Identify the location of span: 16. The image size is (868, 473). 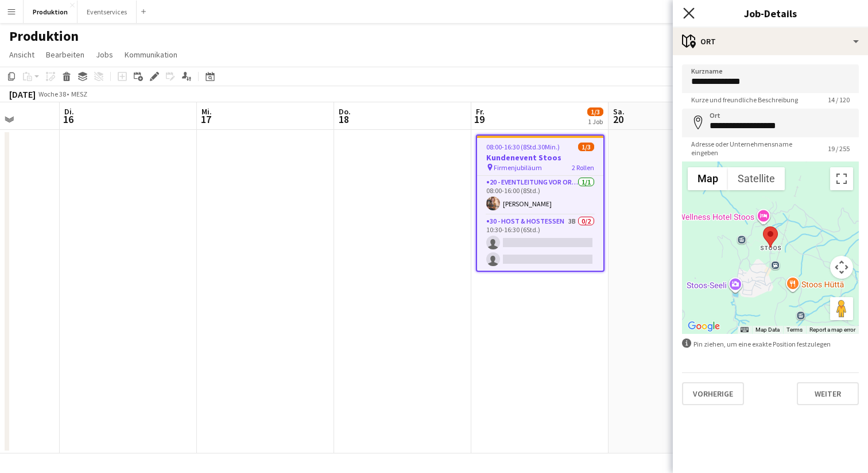
(68, 119).